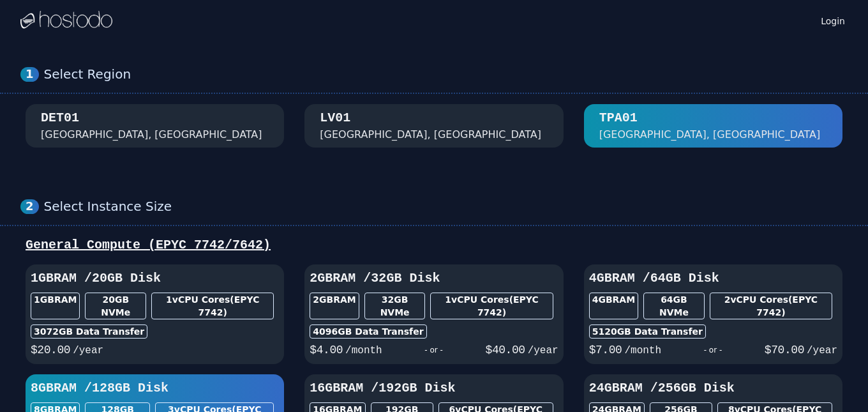 This screenshot has width=868, height=412. Describe the element at coordinates (395, 306) in the screenshot. I see `div: 32 GB NVMe` at that location.